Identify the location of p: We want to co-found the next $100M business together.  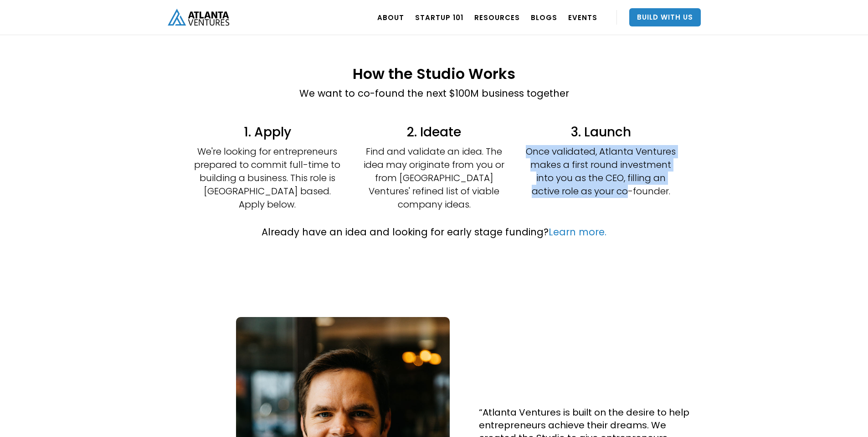
(434, 94).